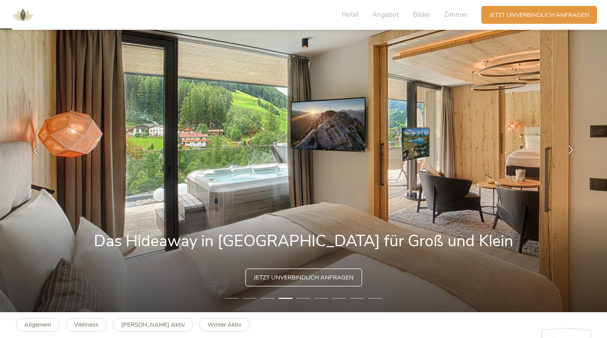 This screenshot has height=338, width=607. What do you see at coordinates (385, 14) in the screenshot?
I see `span: Angebot` at bounding box center [385, 14].